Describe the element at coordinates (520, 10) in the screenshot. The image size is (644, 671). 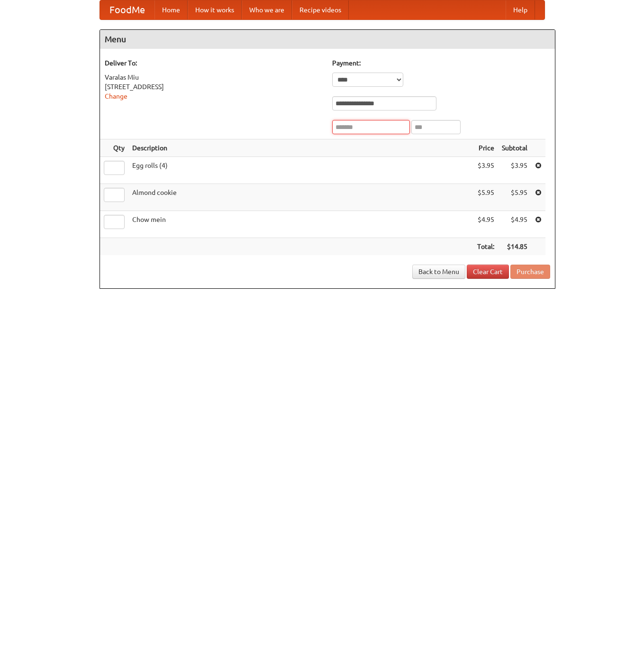
I see `a: Help` at that location.